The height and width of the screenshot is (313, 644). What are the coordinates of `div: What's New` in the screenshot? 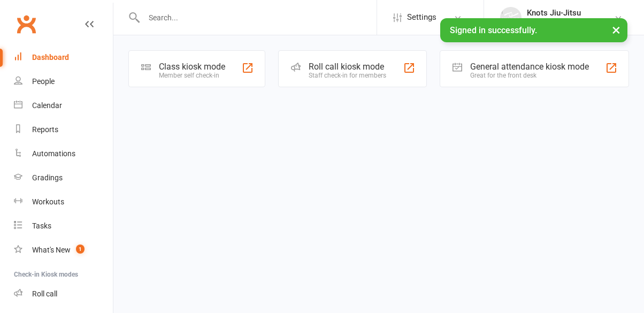 It's located at (51, 250).